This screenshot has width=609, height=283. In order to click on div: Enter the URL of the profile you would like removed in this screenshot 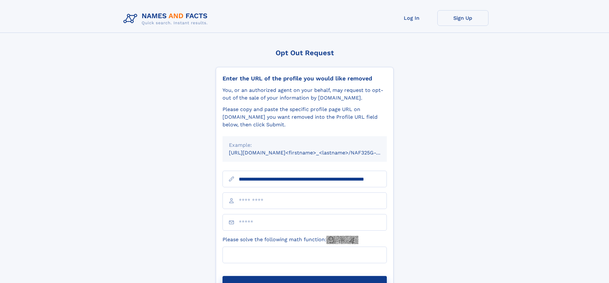, I will do `click(304, 79)`.